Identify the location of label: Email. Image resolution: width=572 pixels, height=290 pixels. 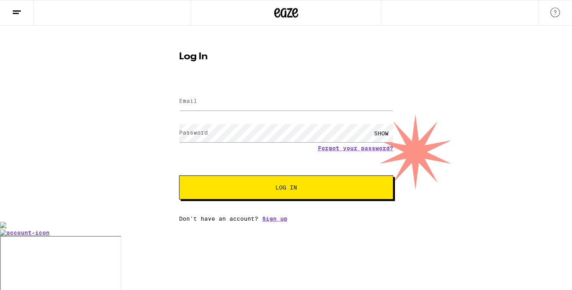
(188, 101).